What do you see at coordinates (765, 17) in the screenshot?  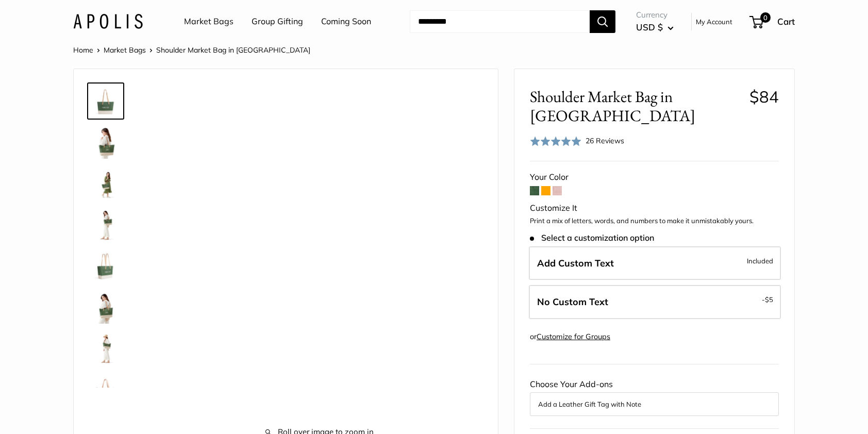 I see `span: 0` at bounding box center [765, 17].